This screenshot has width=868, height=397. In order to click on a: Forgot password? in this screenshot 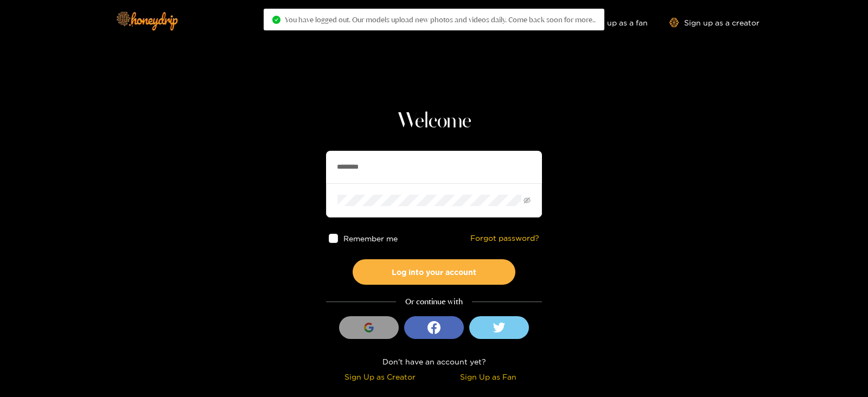, I will do `click(505, 238)`.